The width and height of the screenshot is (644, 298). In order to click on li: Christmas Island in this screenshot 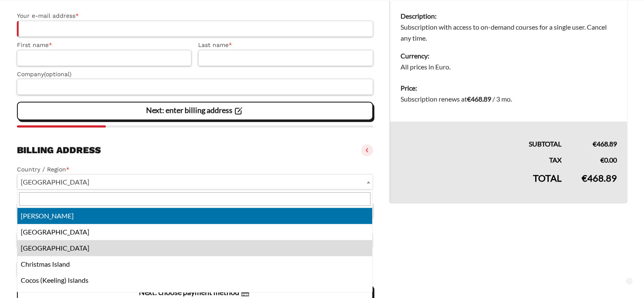, I will do `click(194, 265)`.